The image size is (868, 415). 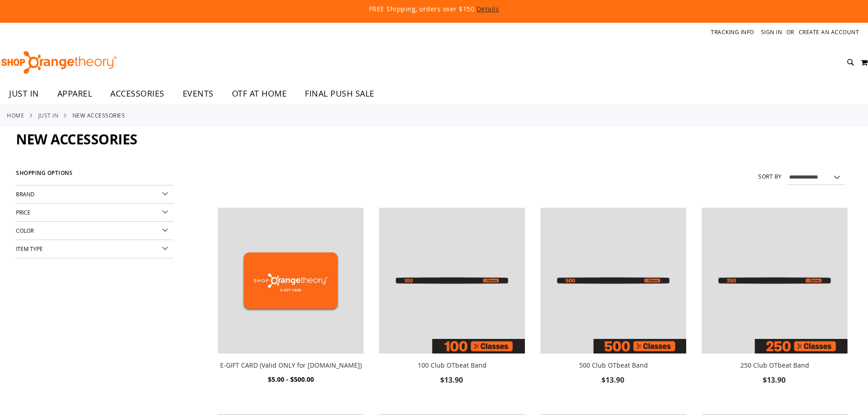 I want to click on a: EVENTS, so click(x=198, y=94).